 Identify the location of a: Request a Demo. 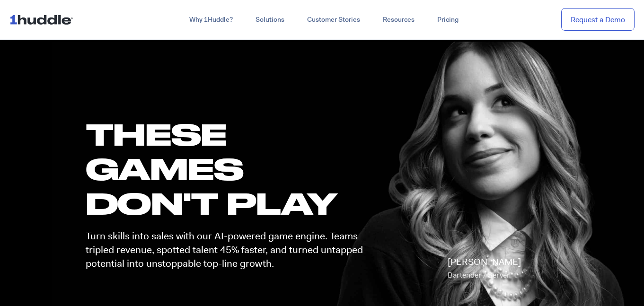
(598, 19).